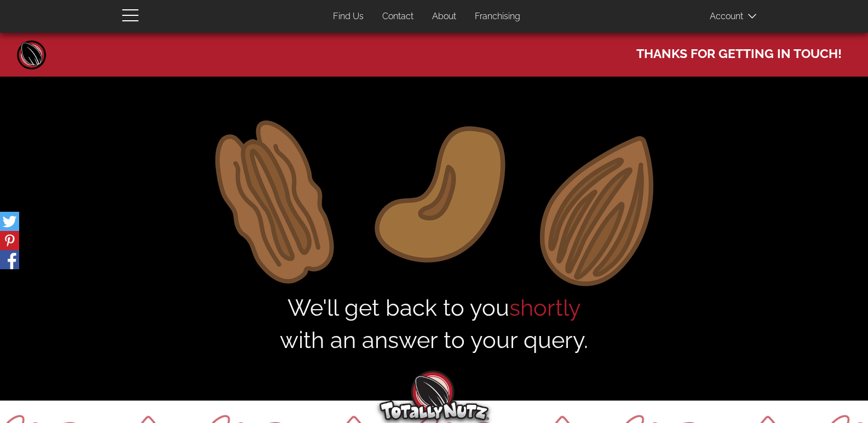 The image size is (868, 423). Describe the element at coordinates (434, 395) in the screenshot. I see `img: Totally Nutz Logo` at that location.